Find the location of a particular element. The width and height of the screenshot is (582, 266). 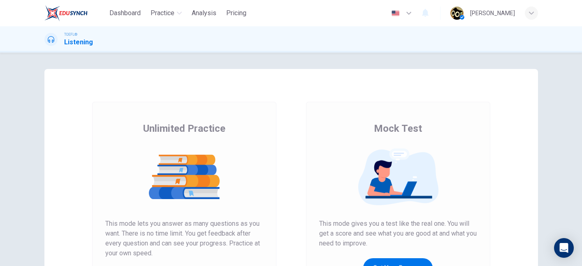

span: TOEFL® is located at coordinates (71, 35).